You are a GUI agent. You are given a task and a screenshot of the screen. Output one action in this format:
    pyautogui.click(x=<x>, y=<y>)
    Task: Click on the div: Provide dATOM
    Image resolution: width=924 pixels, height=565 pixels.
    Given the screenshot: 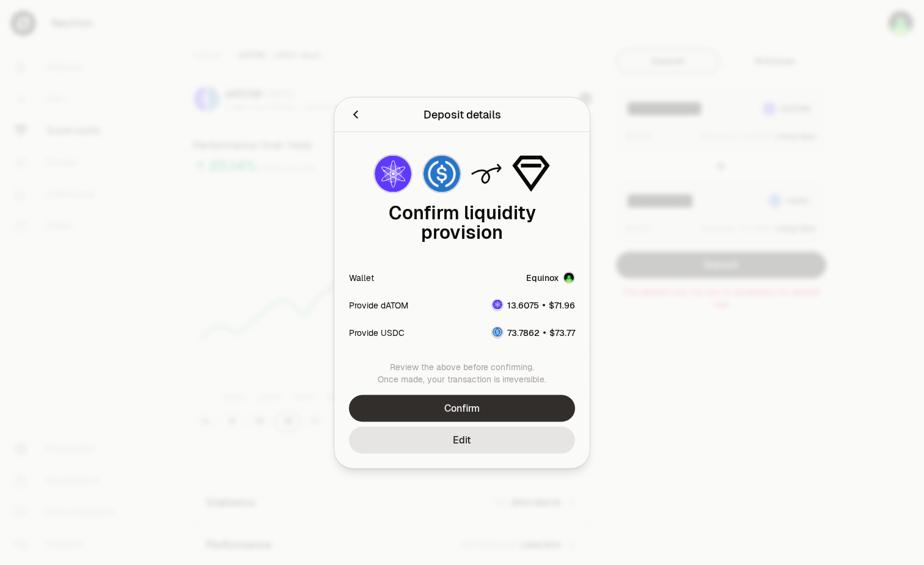 What is the action you would take?
    pyautogui.click(x=379, y=305)
    